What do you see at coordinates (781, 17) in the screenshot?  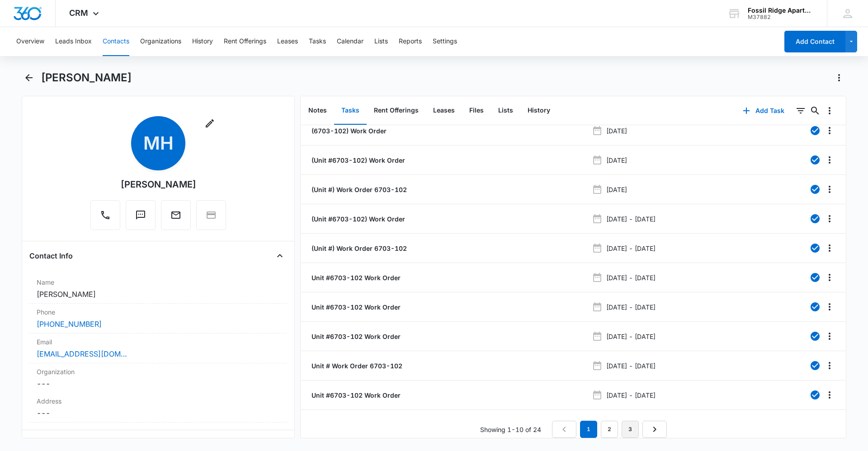 I see `div: account id` at bounding box center [781, 17].